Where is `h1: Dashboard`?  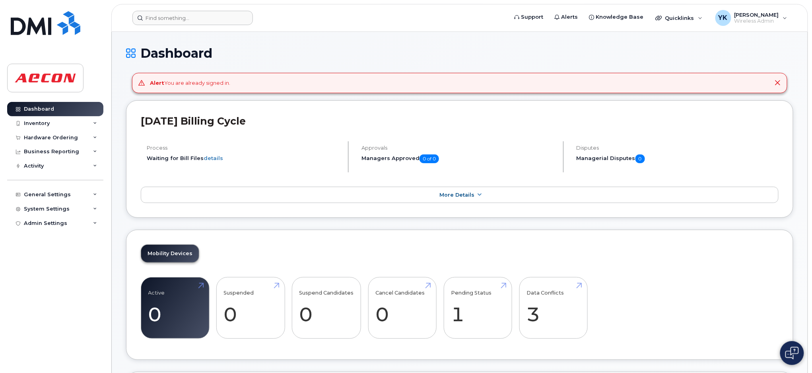
h1: Dashboard is located at coordinates (460, 53).